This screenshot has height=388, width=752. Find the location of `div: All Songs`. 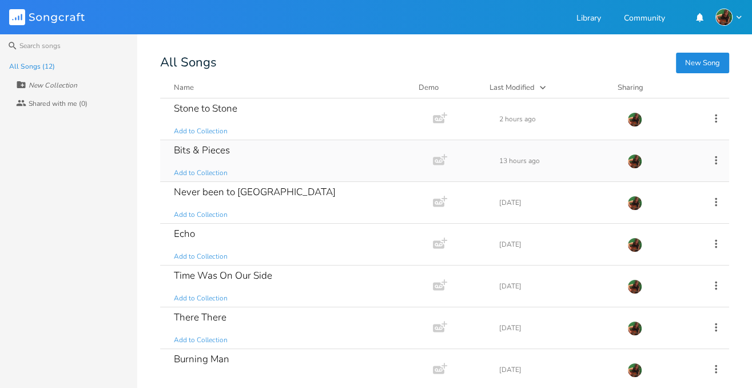

div: All Songs is located at coordinates (444, 62).